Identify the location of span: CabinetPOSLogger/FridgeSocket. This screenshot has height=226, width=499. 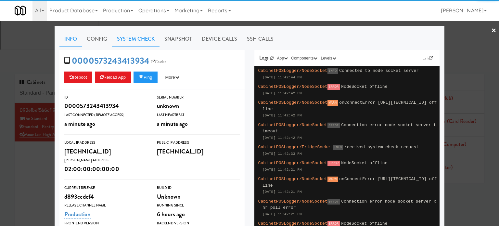
(295, 147).